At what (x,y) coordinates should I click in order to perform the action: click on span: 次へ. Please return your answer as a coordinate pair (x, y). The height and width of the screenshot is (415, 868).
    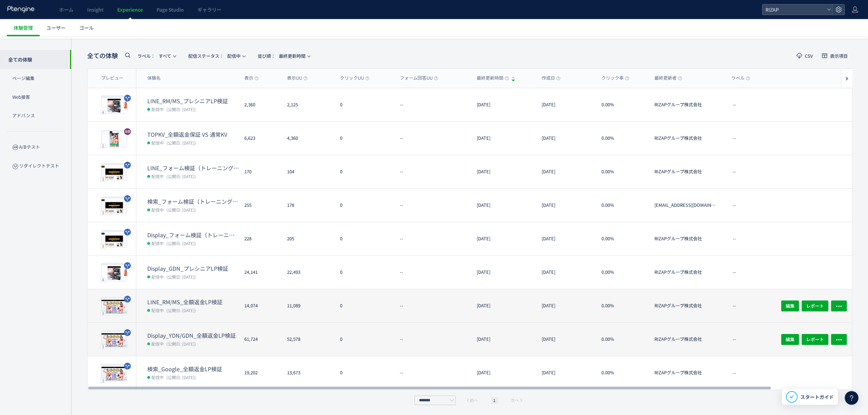
    Looking at the image, I should click on (515, 400).